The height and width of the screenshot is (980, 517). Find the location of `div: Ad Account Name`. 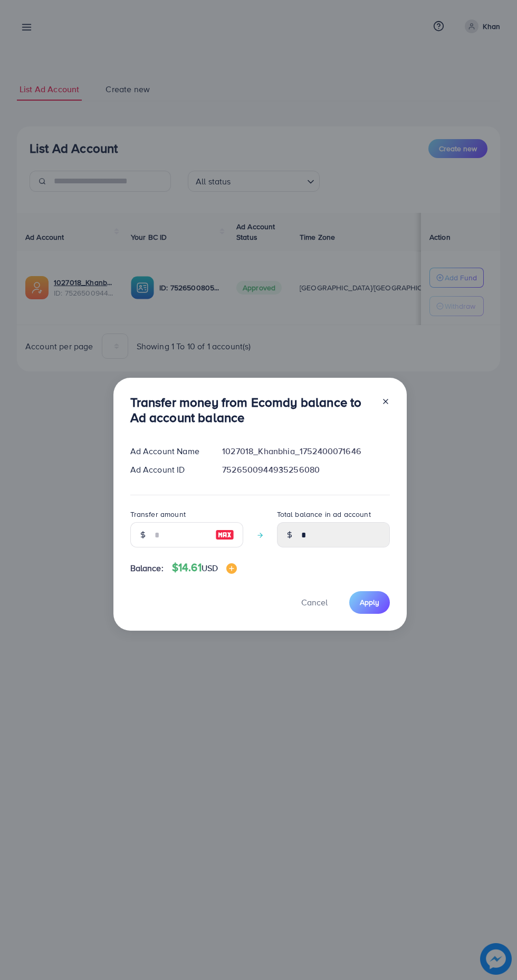

div: Ad Account Name is located at coordinates (168, 451).